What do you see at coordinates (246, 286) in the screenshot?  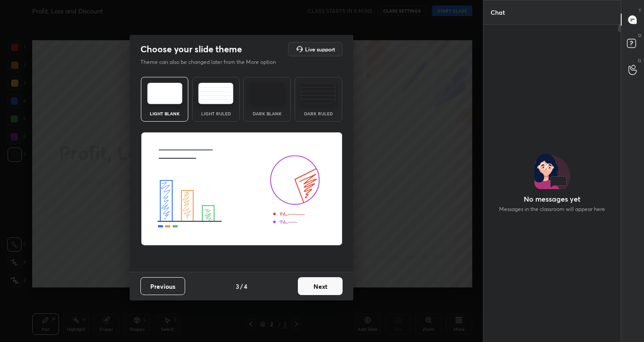 I see `h4: 4` at bounding box center [246, 286].